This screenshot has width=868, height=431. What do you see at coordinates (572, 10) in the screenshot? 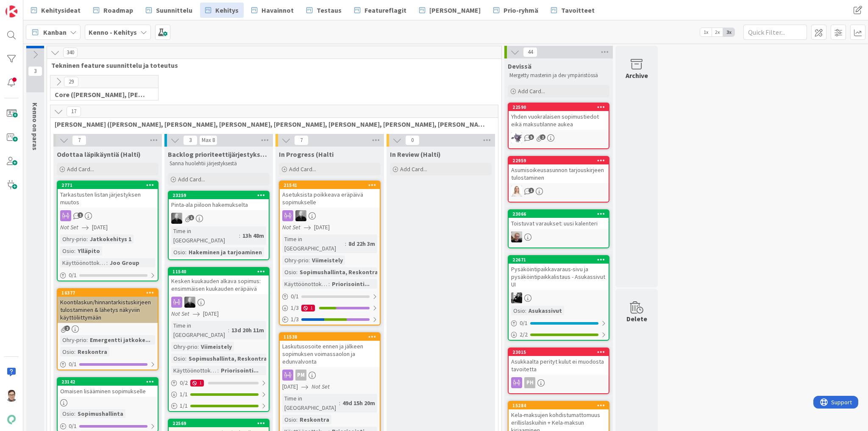
I see `a: Tavoitteet` at bounding box center [572, 10].